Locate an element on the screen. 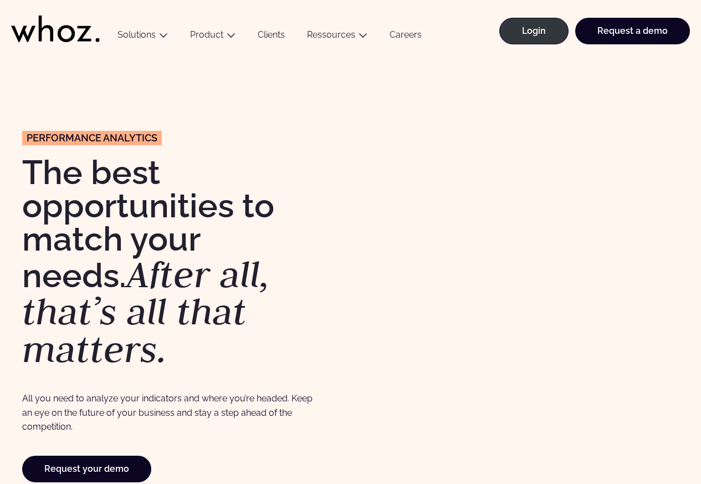 Image resolution: width=701 pixels, height=484 pixels. a: Request your demo is located at coordinates (86, 469).